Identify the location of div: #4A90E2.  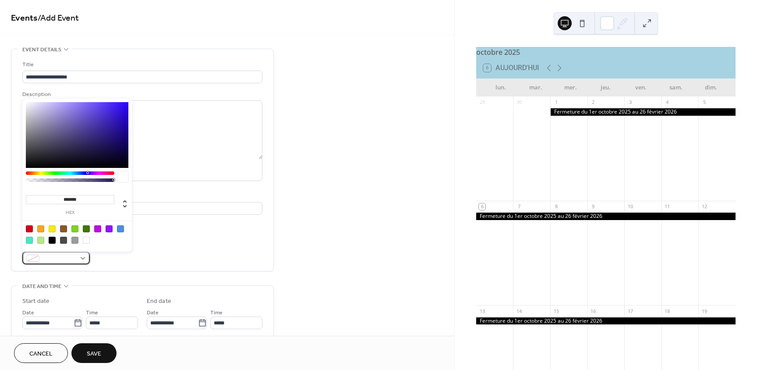
(121, 229).